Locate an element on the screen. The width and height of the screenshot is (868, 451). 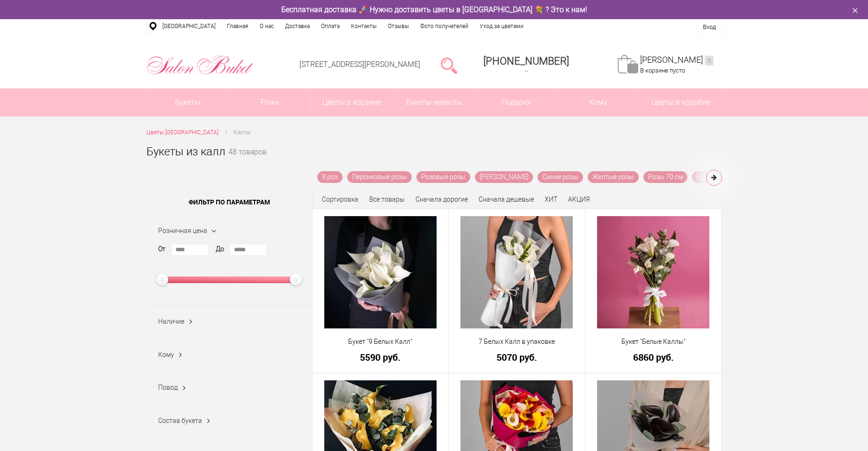
a: Контакты is located at coordinates (364, 26).